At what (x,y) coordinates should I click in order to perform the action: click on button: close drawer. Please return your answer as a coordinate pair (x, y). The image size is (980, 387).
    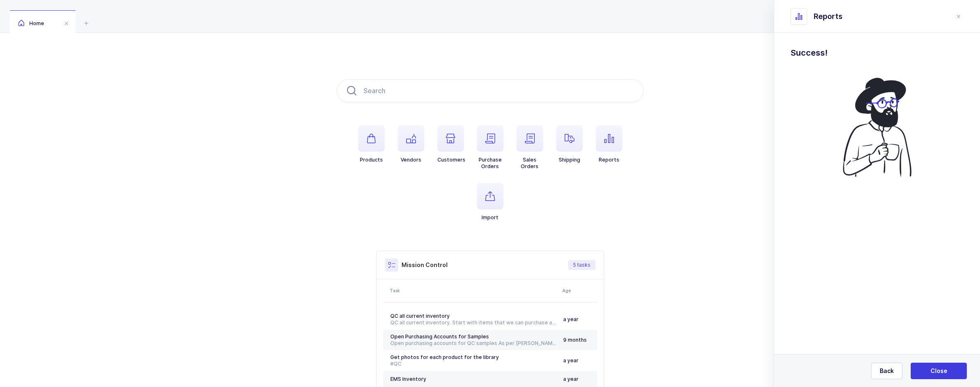
    Looking at the image, I should click on (958, 17).